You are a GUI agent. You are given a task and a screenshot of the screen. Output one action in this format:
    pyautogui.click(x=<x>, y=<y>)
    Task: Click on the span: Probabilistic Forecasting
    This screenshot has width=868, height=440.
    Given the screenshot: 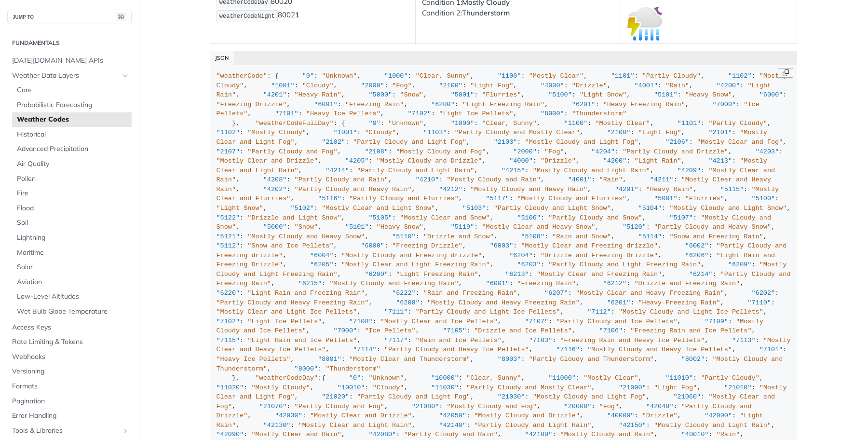 What is the action you would take?
    pyautogui.click(x=73, y=105)
    